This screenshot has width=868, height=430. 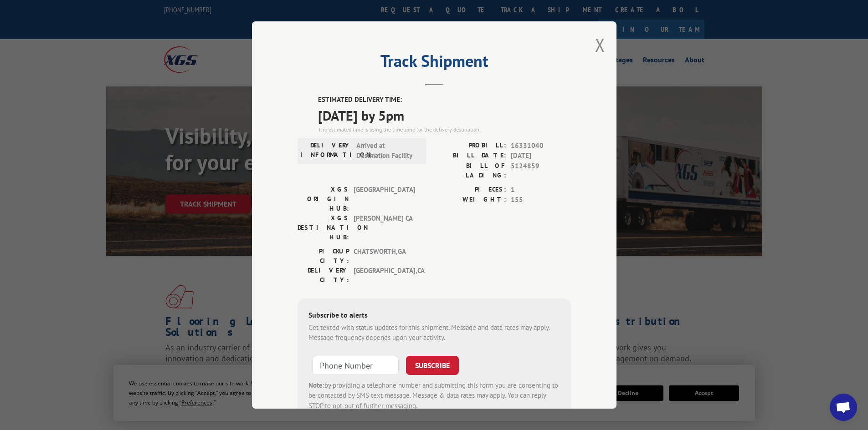 What do you see at coordinates (323, 256) in the screenshot?
I see `label: PICKUP CITY:` at bounding box center [323, 256].